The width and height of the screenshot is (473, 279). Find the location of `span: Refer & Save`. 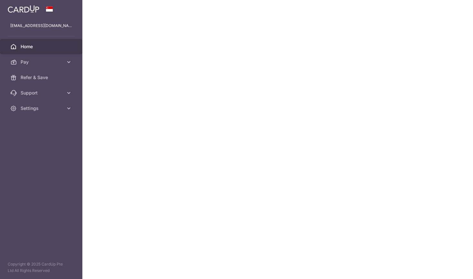

span: Refer & Save is located at coordinates (42, 78).